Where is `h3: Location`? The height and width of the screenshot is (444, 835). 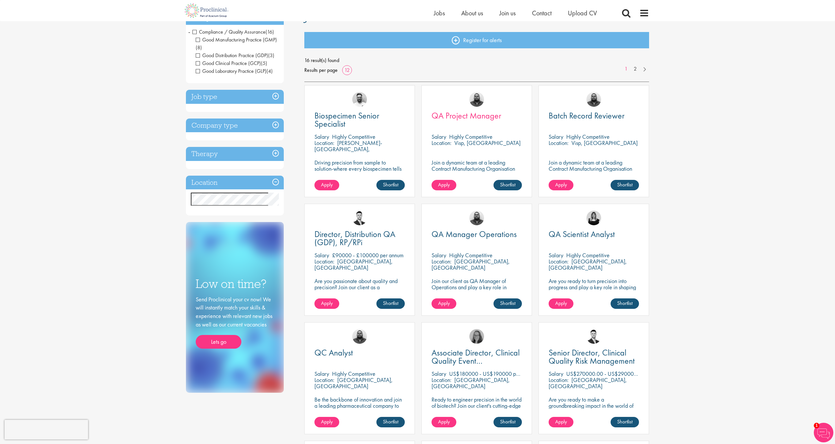
h3: Location is located at coordinates (235, 182).